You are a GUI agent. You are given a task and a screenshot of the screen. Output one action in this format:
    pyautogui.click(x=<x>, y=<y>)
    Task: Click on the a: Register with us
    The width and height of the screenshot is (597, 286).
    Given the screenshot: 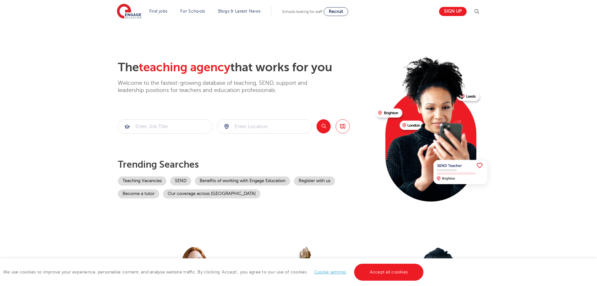 What is the action you would take?
    pyautogui.click(x=314, y=181)
    